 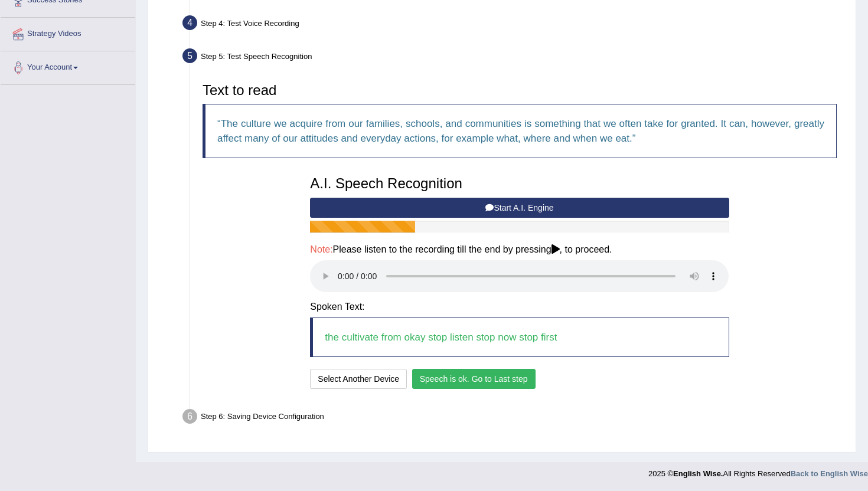 I want to click on h3: Text to read, so click(x=520, y=90).